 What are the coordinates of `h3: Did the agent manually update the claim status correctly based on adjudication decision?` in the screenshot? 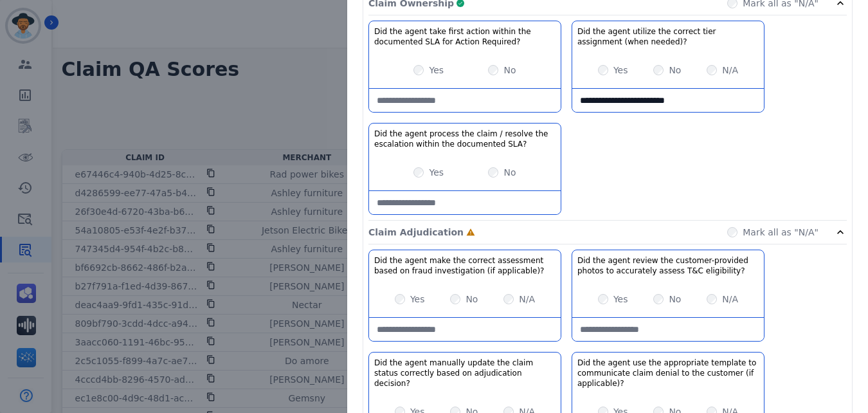 It's located at (466, 373).